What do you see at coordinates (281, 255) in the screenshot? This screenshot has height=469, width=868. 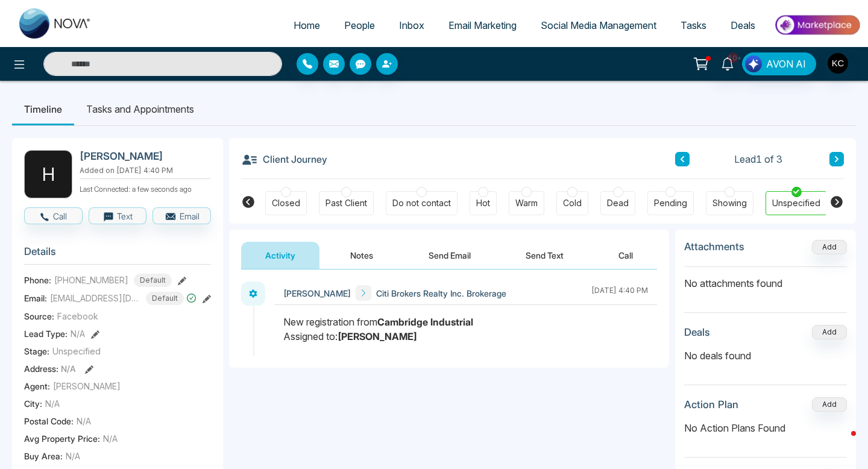 I see `button: Activity` at bounding box center [281, 255].